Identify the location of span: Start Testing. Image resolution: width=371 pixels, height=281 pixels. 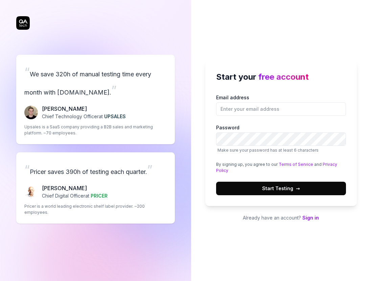
(281, 188).